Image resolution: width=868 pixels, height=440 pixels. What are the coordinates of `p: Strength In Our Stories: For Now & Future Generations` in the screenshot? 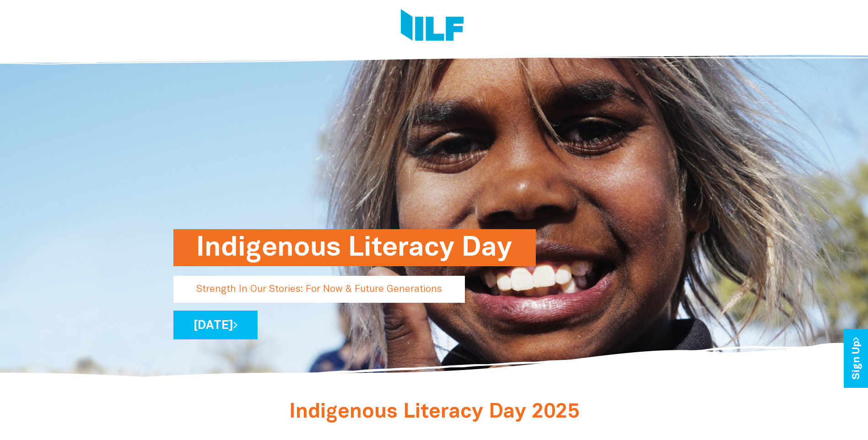 It's located at (319, 289).